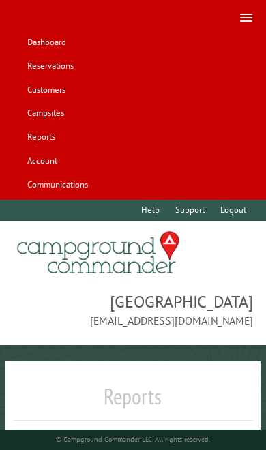 This screenshot has height=450, width=266. I want to click on a: Help, so click(150, 210).